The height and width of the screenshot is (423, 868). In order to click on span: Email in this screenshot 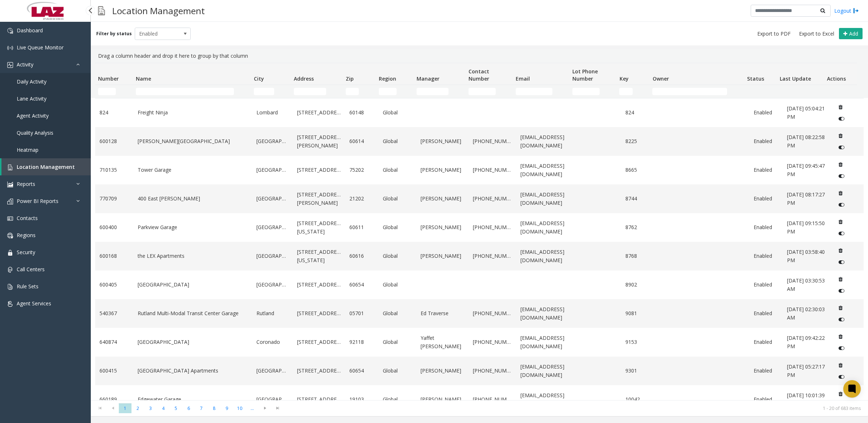, I will do `click(522, 79)`.